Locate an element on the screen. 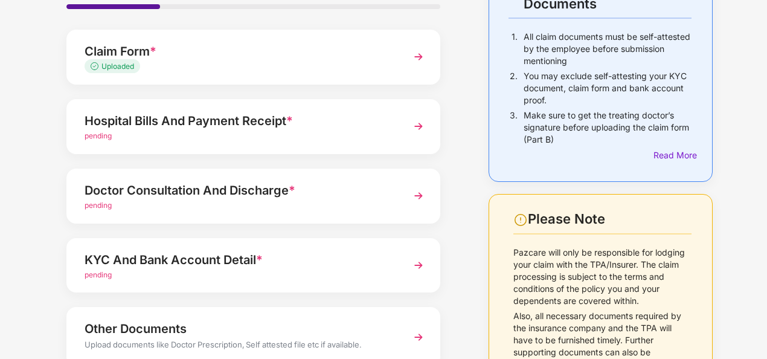 The width and height of the screenshot is (767, 359). p: 1. is located at coordinates (515, 49).